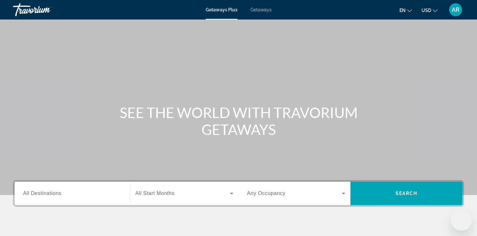 The width and height of the screenshot is (477, 236). What do you see at coordinates (266, 193) in the screenshot?
I see `span: Any Occupancy` at bounding box center [266, 193].